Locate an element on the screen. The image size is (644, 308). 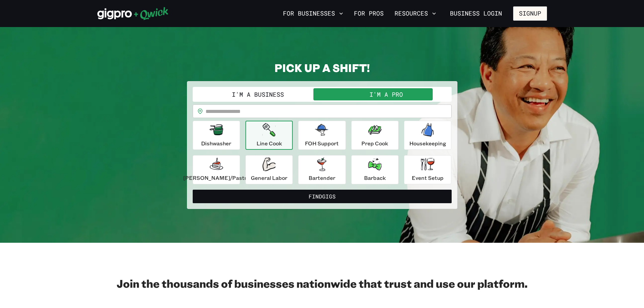
button: Dishwasher is located at coordinates (217, 135).